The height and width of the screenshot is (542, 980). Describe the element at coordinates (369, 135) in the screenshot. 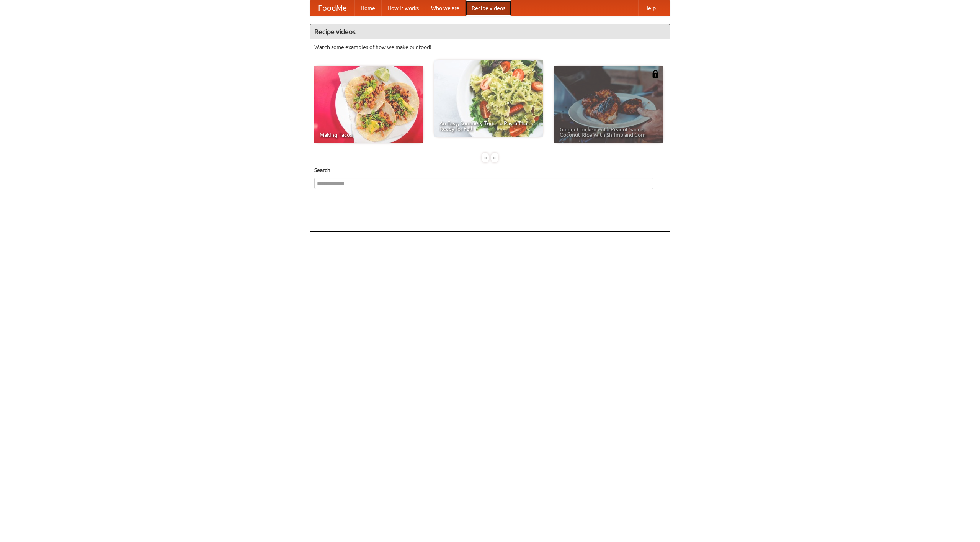

I see `span: Making Tacos` at that location.